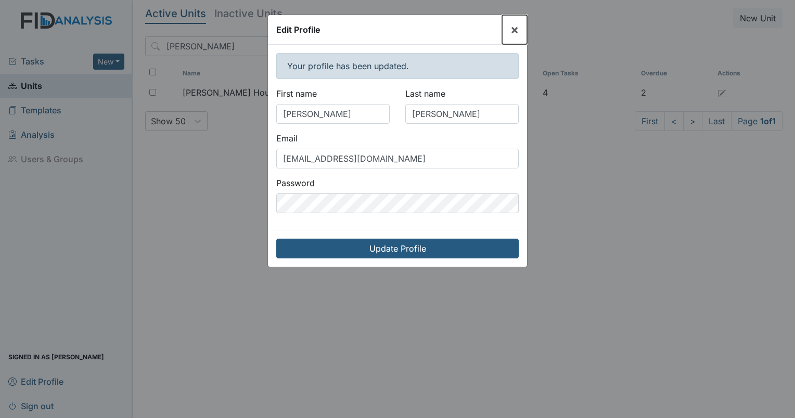 The height and width of the screenshot is (418, 795). What do you see at coordinates (425, 94) in the screenshot?
I see `label: Last name` at bounding box center [425, 94].